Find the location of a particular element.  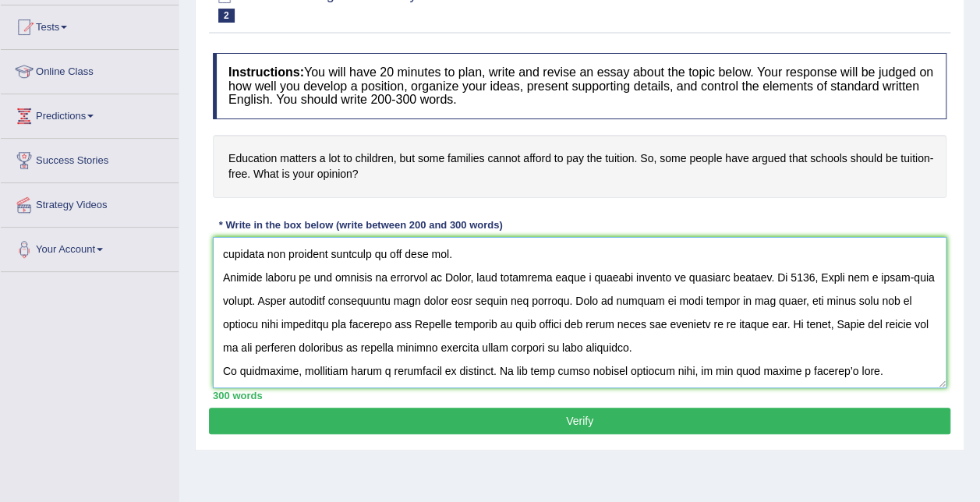

a: Tests is located at coordinates (90, 25).